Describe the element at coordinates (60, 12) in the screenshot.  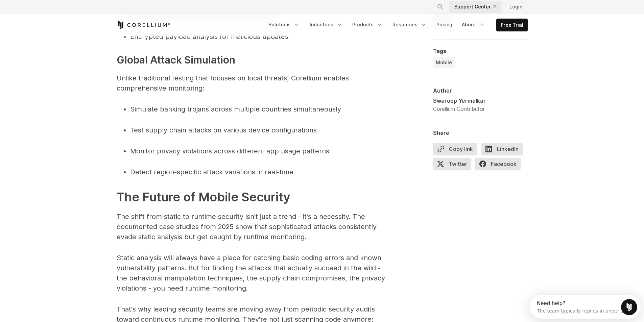
I see `div: Open Intercom Messenger` at that location.